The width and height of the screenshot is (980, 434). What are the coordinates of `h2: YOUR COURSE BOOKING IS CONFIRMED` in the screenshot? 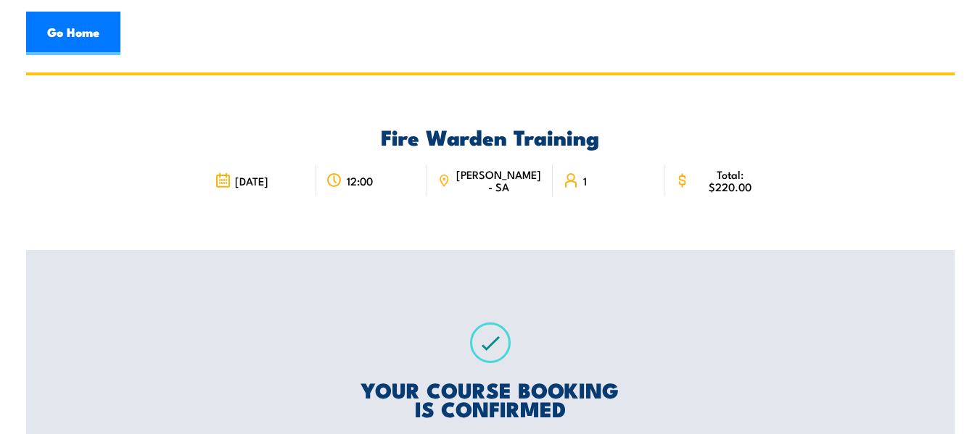 It's located at (490, 399).